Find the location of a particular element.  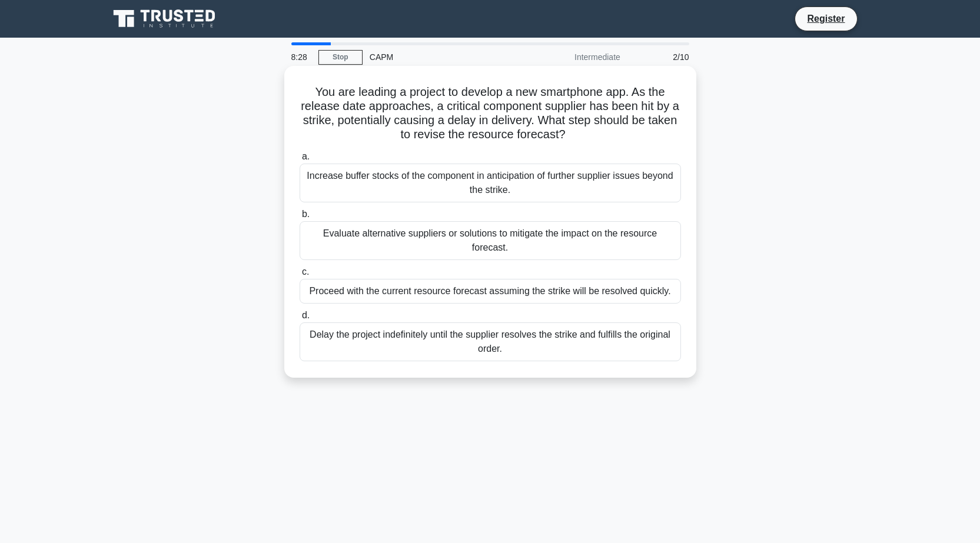

div: Proceed with the current resource forecast assuming the strike will be resolved quickly. is located at coordinates (490, 291).